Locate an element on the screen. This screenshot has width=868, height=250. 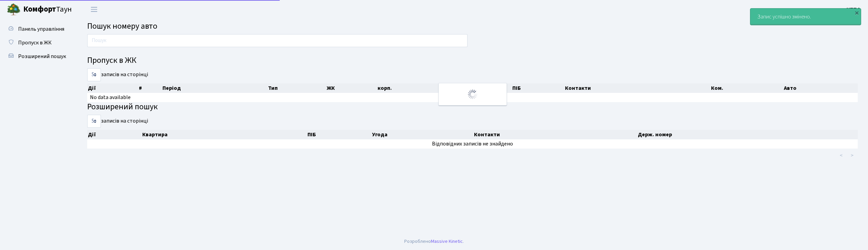
div: Розроблено . is located at coordinates (434, 242).